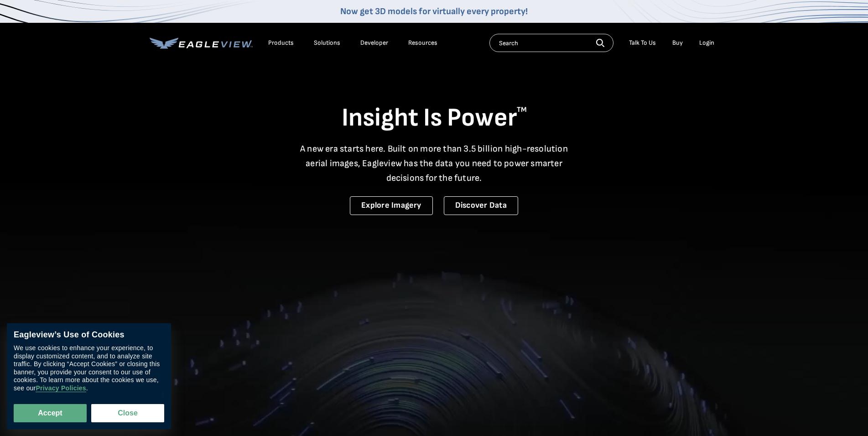 The image size is (868, 436). I want to click on input: Search, so click(552, 43).